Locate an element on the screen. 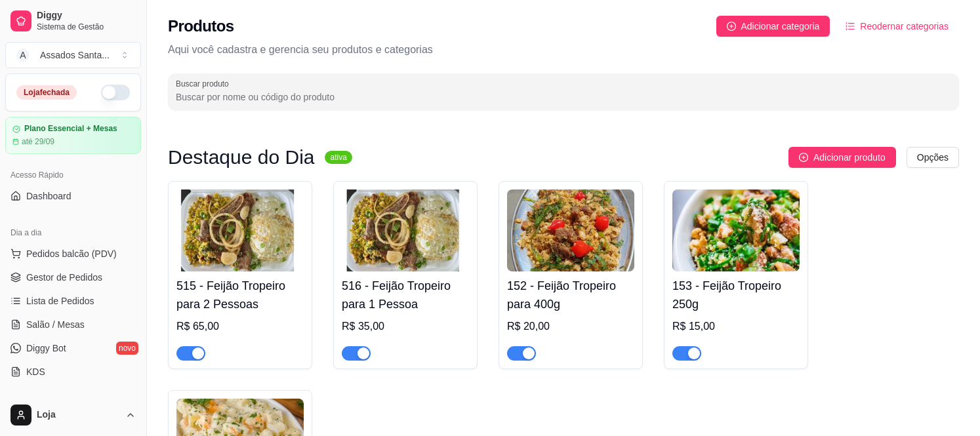  h4: 516 - Feijão Tropeiro para 1 Pessoa is located at coordinates (405, 295).